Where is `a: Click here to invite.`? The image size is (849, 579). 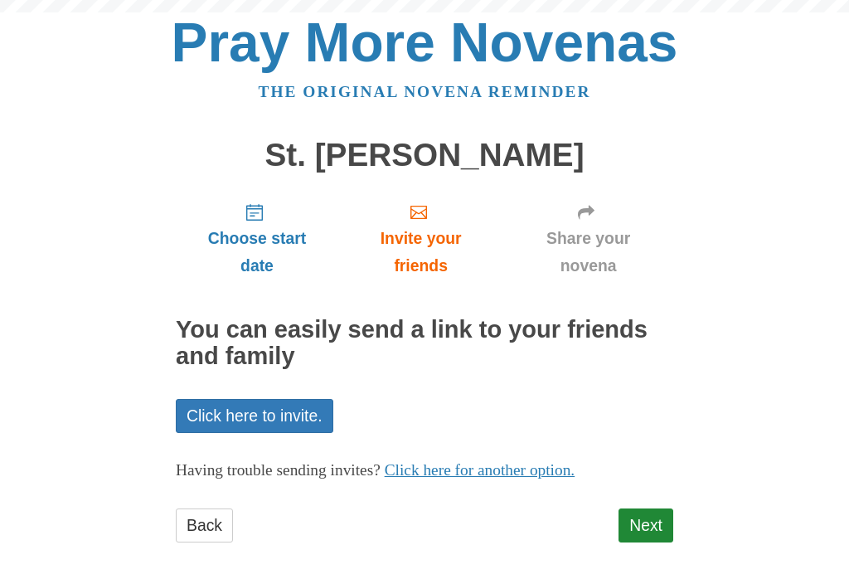 a: Click here to invite. is located at coordinates (254, 415).